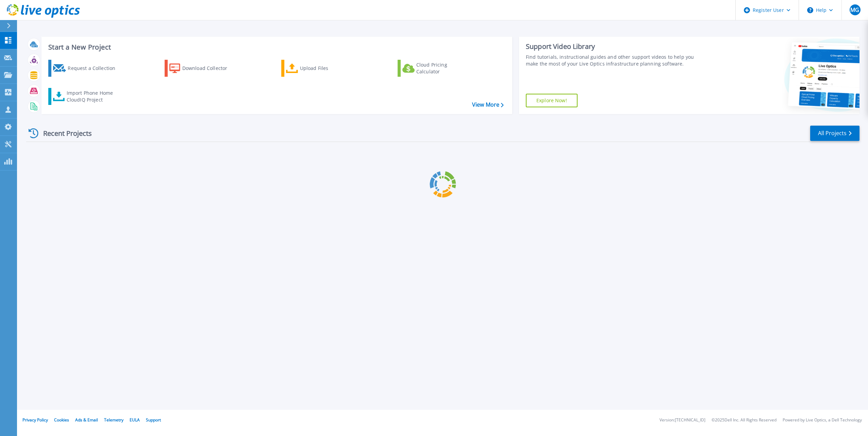  What do you see at coordinates (488, 105) in the screenshot?
I see `a: View More` at bounding box center [488, 105].